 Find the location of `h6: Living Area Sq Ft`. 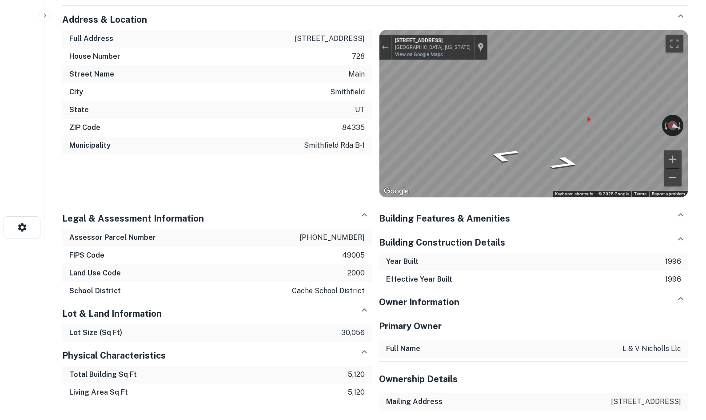

h6: Living Area Sq Ft is located at coordinates (99, 392).